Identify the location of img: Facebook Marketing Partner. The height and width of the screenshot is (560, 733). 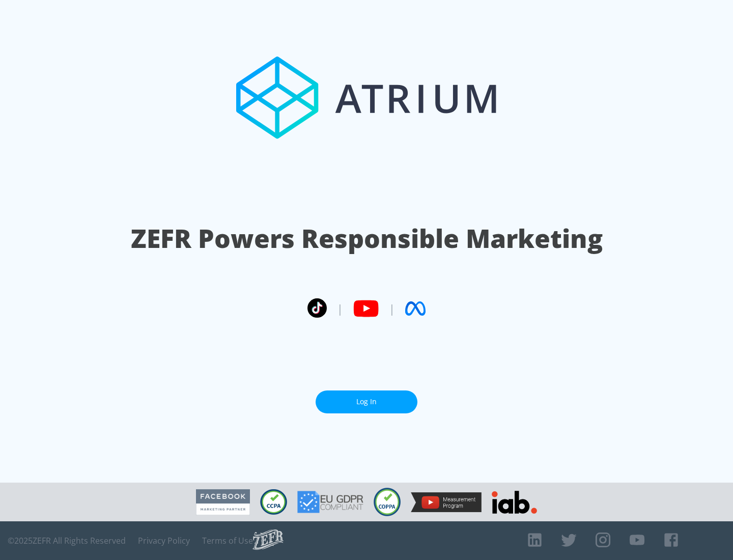
(223, 502).